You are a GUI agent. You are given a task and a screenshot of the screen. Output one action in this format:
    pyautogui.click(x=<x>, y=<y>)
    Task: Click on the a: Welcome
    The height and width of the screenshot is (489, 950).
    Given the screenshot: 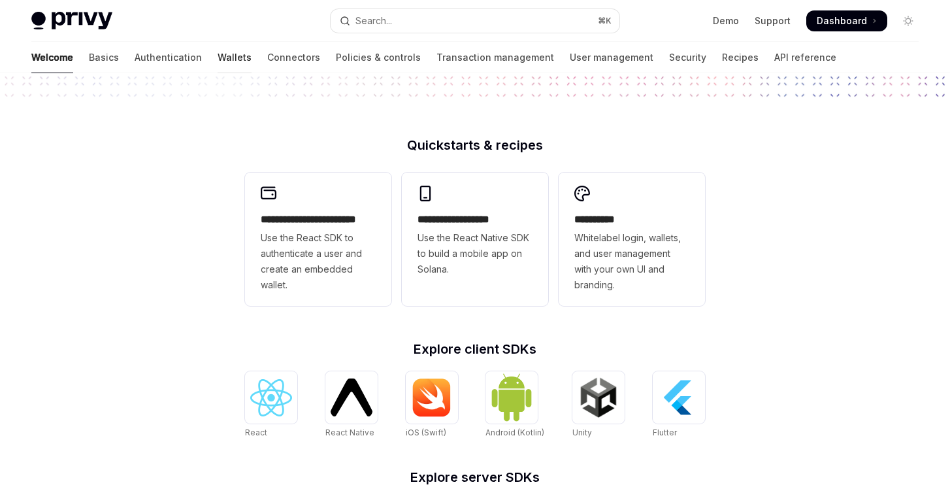 What is the action you would take?
    pyautogui.click(x=52, y=58)
    